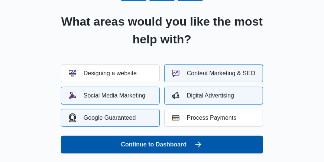  Describe the element at coordinates (162, 30) in the screenshot. I see `h2: What areas would you like the most help with?` at that location.